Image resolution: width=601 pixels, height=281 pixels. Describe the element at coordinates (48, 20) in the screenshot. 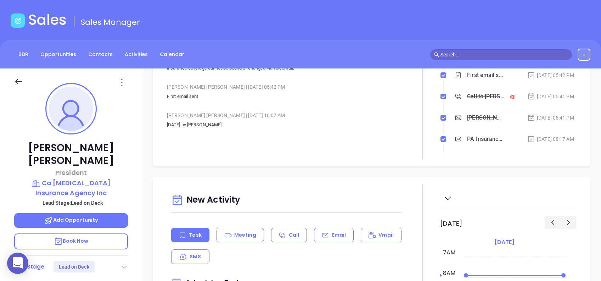

I see `h1: Sales` at that location.